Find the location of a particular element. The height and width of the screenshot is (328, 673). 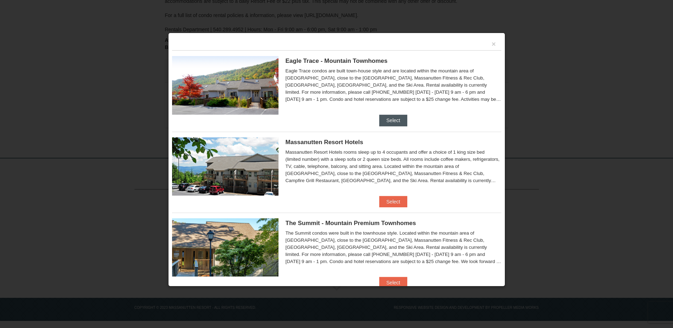

img: 19219026-1-e3b4ac8e.jpg is located at coordinates (225, 166).